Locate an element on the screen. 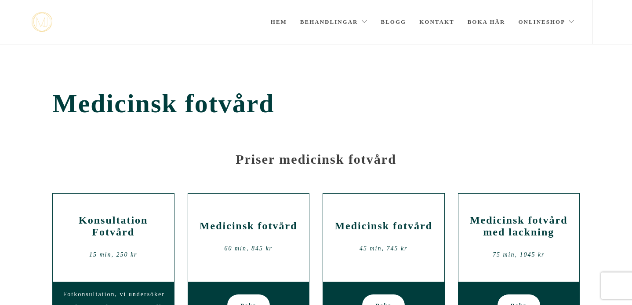 The image size is (632, 305). h2: Konsultation Fotvård is located at coordinates (113, 226).